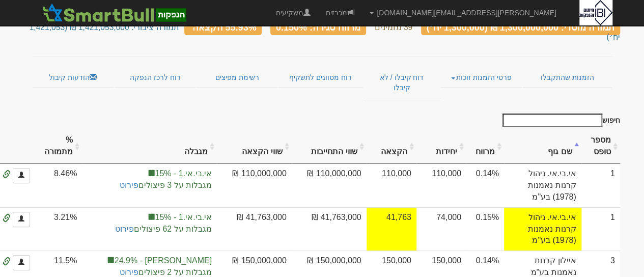 This screenshot has height=277, width=644. Describe the element at coordinates (114, 13) in the screenshot. I see `img: SmartBull Logo` at that location.